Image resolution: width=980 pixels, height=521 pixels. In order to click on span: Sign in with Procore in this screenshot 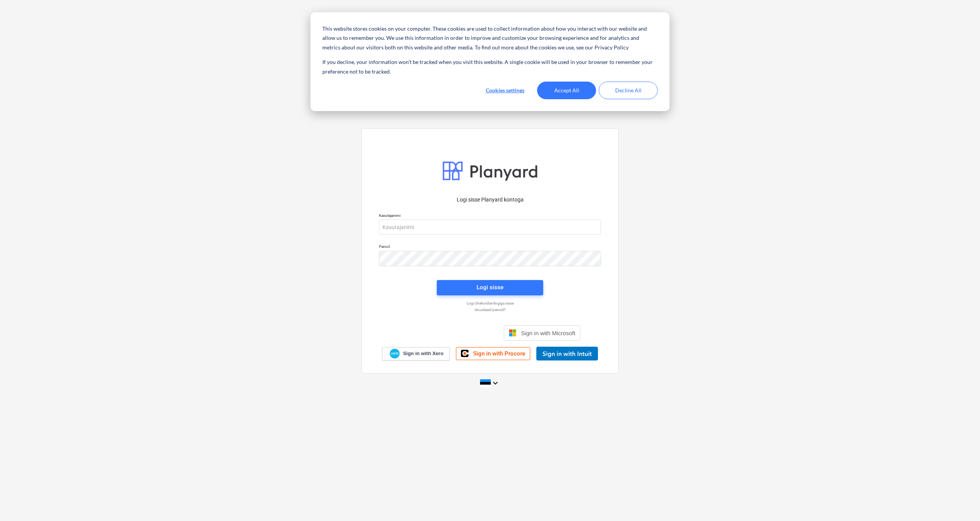, I will do `click(499, 353)`.